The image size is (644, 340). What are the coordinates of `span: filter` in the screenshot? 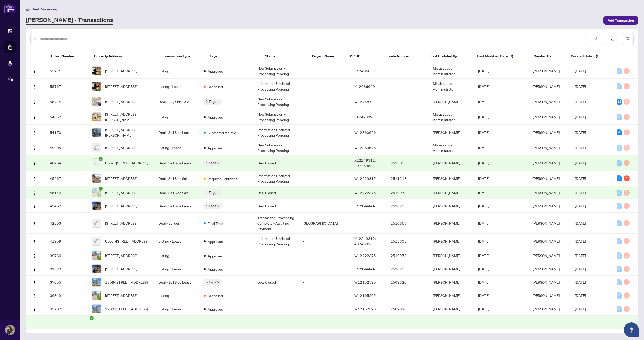 It's located at (628, 39).